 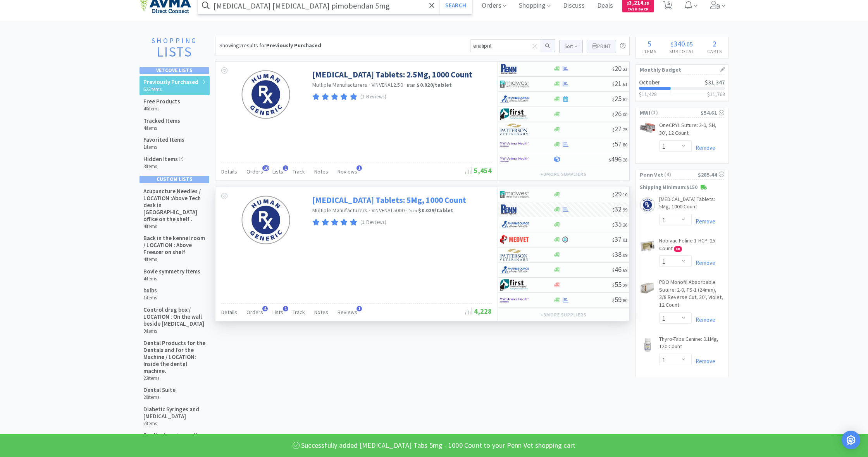 What do you see at coordinates (620, 83) in the screenshot?
I see `span: 21` at bounding box center [620, 83].